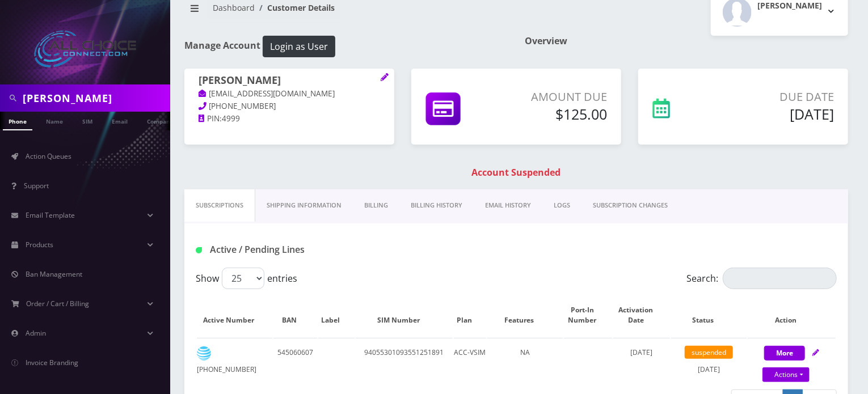  Describe the element at coordinates (298, 45) in the screenshot. I see `a: Login as User` at that location.